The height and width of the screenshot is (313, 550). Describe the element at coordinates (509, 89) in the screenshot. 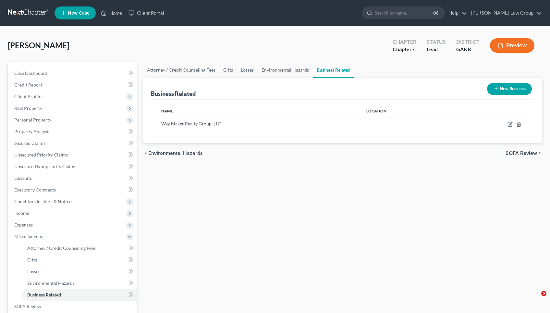

I see `button: New Business` at that location.